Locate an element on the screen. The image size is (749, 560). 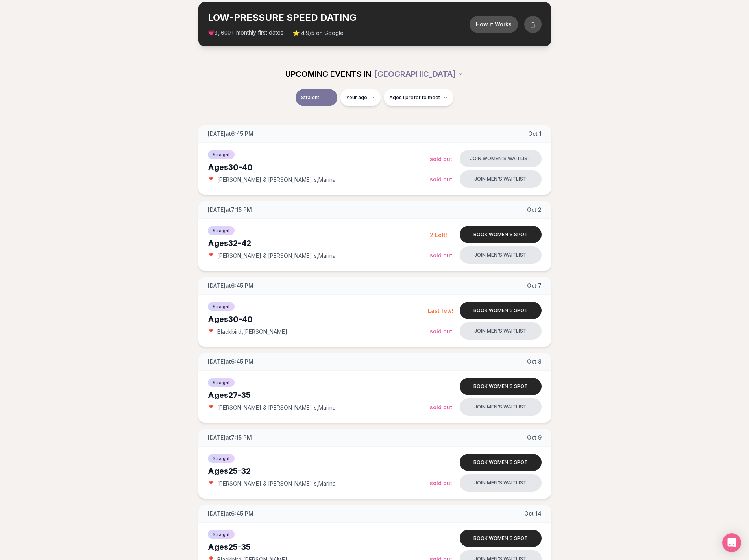
div: Ages 27-35 is located at coordinates (319, 395).